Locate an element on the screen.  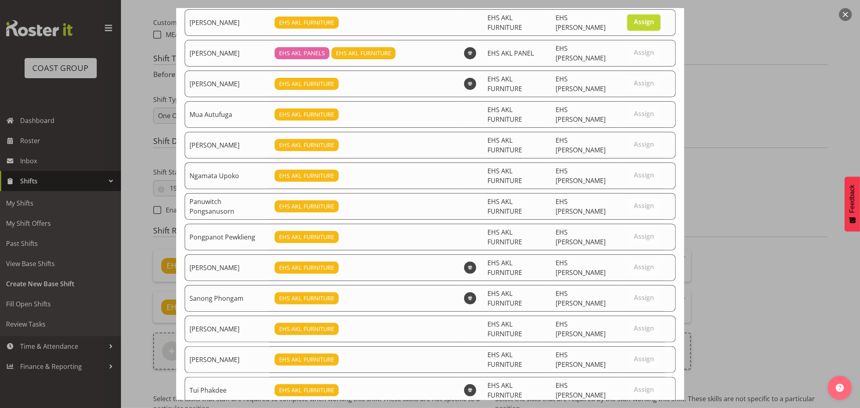
span: EHS AKL PANEL is located at coordinates (510, 53).